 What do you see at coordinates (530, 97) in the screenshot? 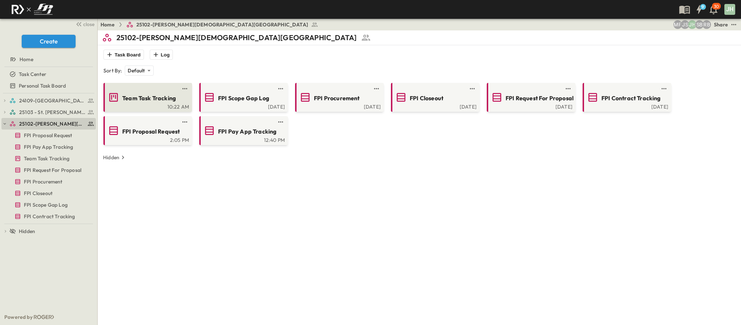
I see `a: FPI Request For Proposal` at bounding box center [530, 97].